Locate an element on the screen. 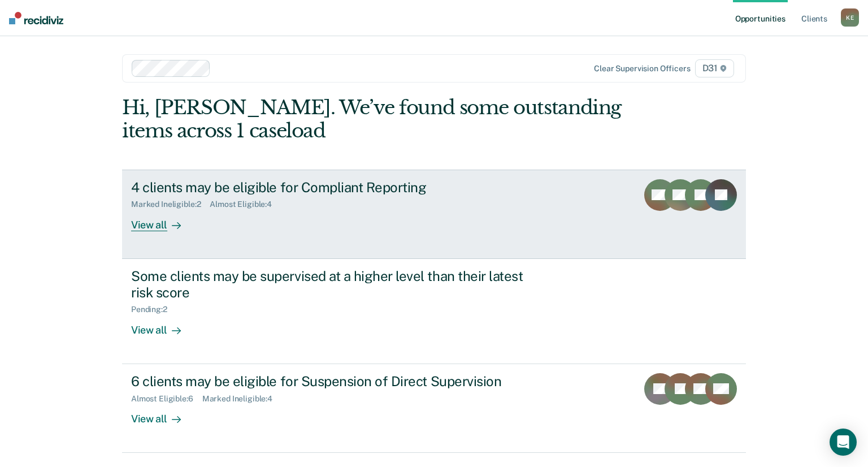 This screenshot has width=868, height=467. div: Marked Ineligible : 4 is located at coordinates (241, 399).